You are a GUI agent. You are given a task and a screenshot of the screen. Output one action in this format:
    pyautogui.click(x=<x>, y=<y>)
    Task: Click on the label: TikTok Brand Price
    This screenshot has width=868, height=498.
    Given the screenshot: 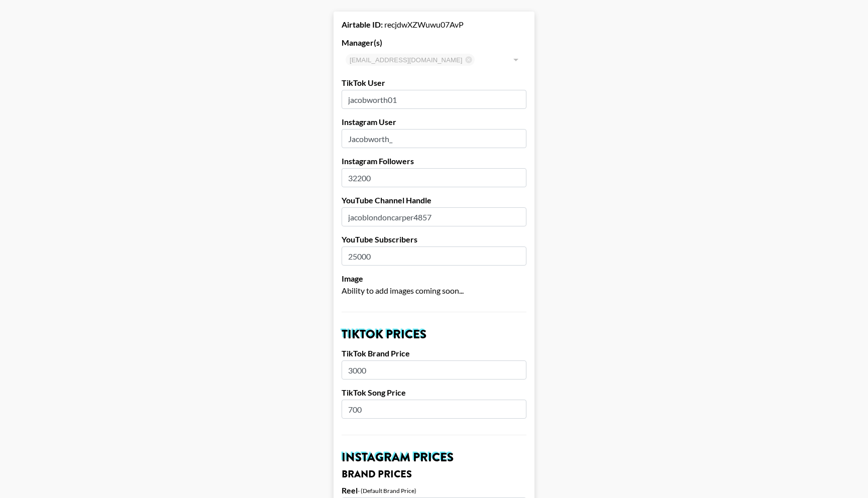 What is the action you would take?
    pyautogui.click(x=434, y=354)
    